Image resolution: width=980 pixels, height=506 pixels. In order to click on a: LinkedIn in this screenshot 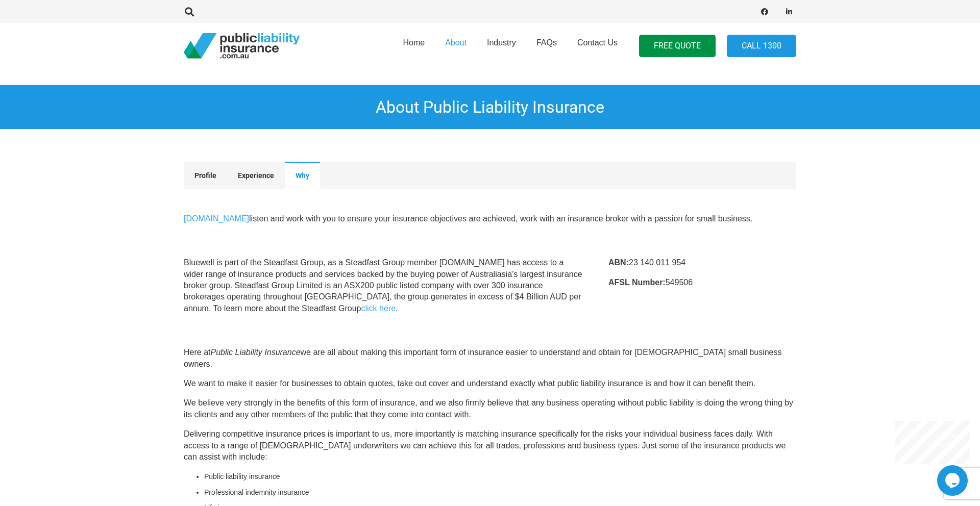, I will do `click(789, 12)`.